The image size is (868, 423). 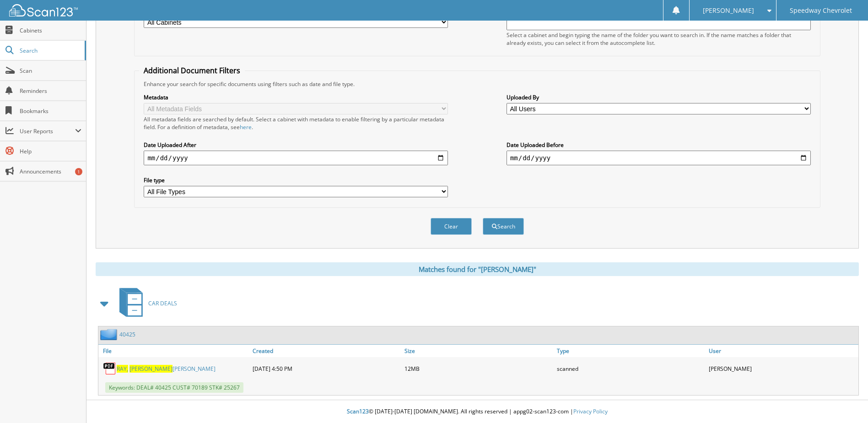 I want to click on span: Help, so click(x=50, y=151).